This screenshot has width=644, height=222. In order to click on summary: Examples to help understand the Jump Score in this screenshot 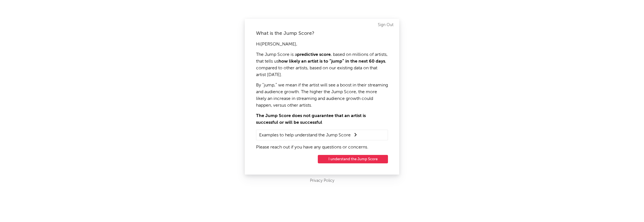, I will do `click(322, 135)`.